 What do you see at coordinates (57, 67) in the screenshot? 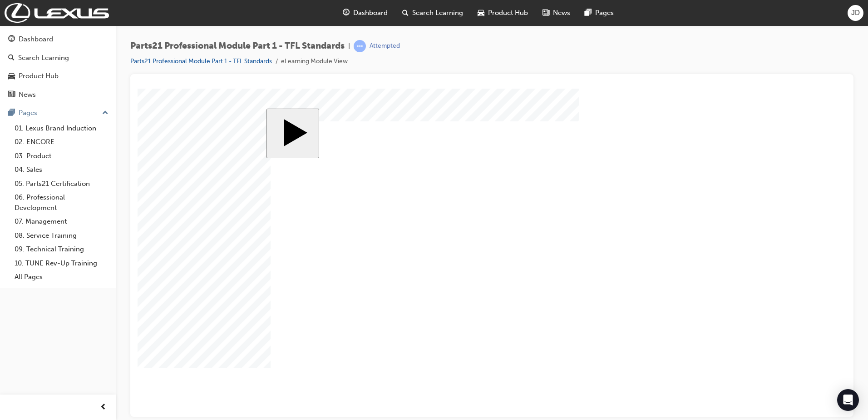
I see `button: DashboardSearch LearningProduct HubNews` at bounding box center [57, 67].